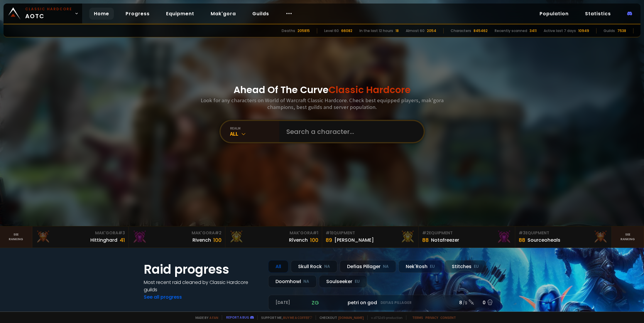  What do you see at coordinates (205, 318) in the screenshot?
I see `span: Made by` at bounding box center [205, 318].